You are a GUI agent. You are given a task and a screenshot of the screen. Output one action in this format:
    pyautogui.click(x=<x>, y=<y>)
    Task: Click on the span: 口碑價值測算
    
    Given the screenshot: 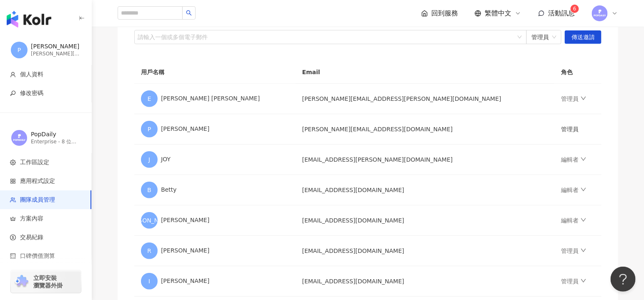 What is the action you would take?
    pyautogui.click(x=37, y=256)
    